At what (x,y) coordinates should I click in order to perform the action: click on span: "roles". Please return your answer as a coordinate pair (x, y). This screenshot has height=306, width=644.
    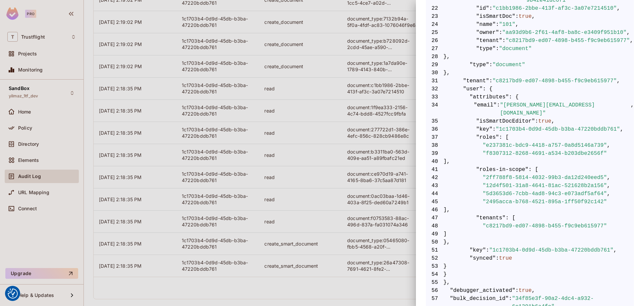
    Looking at the image, I should click on (488, 137).